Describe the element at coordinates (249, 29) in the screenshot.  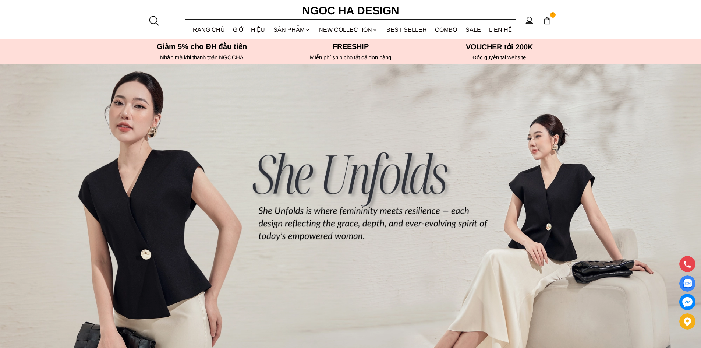
I see `a: GIỚI THIỆU` at that location.